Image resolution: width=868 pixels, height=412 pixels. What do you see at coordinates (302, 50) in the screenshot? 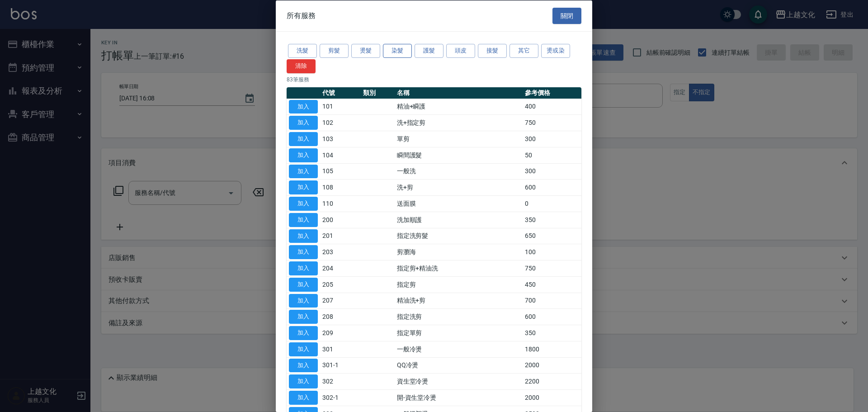
I see `button: 洗髮` at bounding box center [302, 50].